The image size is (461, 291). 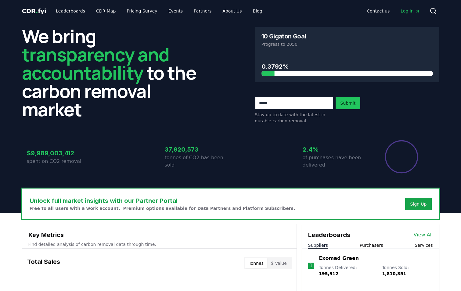 I want to click on button: Suppliers, so click(x=318, y=246).